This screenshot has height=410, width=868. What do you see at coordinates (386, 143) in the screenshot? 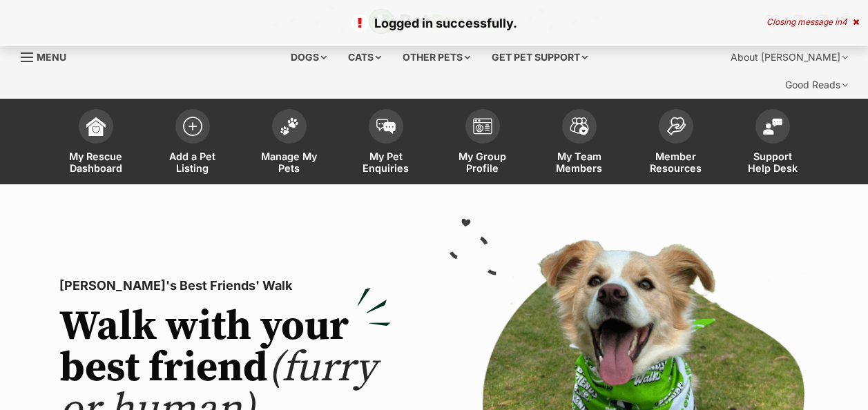
I see `a: My Pet Enquiries` at bounding box center [386, 143].